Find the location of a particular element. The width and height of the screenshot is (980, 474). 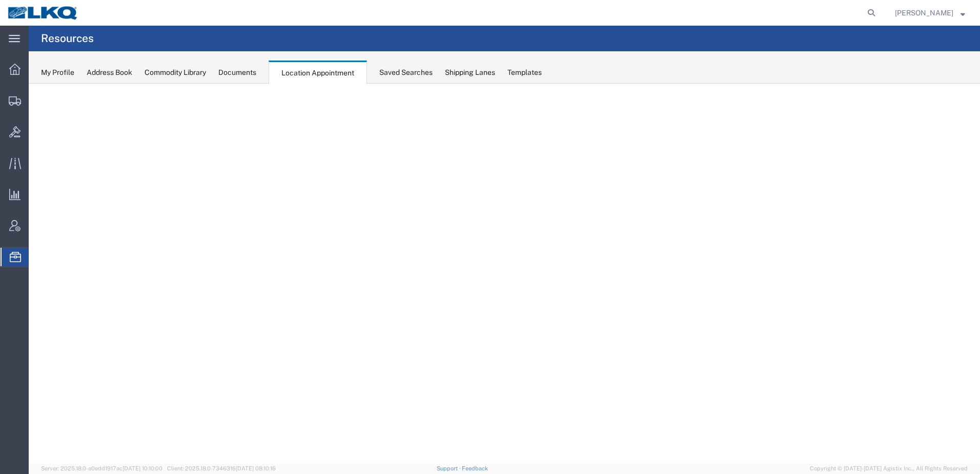

div: Documents is located at coordinates (237, 73).